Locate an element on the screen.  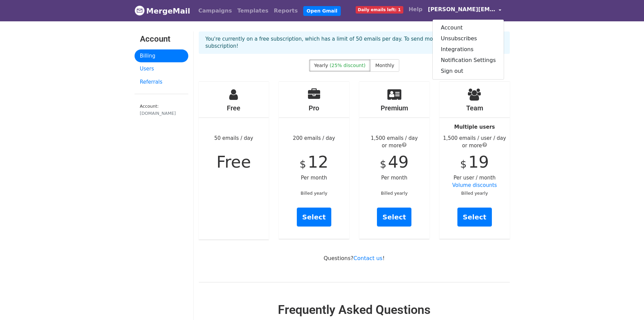
a: Unsubscribes is located at coordinates (468, 39).